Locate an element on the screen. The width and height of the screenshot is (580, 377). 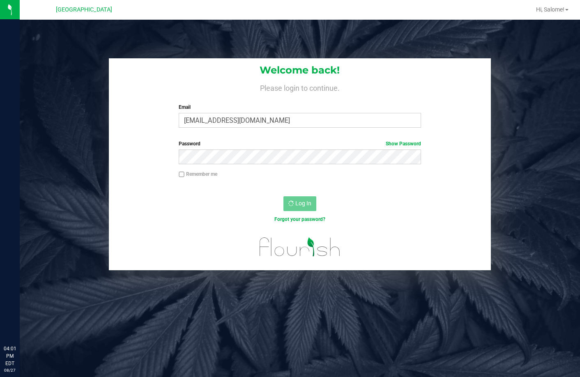
p: 04:01 PM EDT is located at coordinates (10, 356).